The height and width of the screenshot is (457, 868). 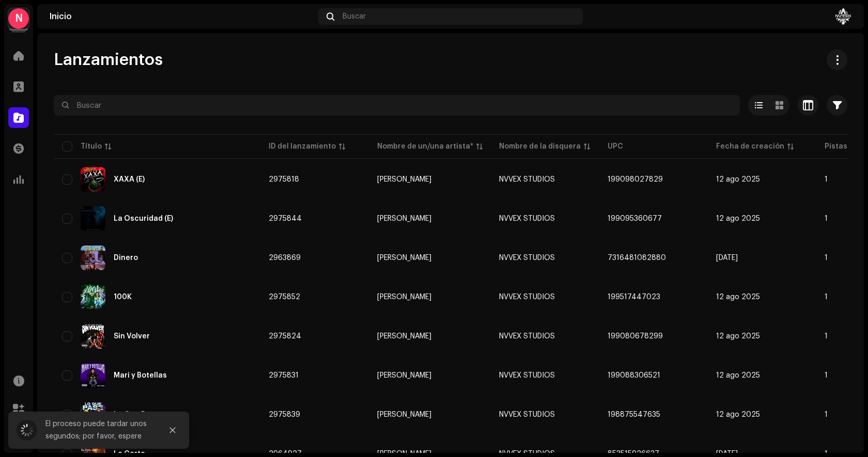 What do you see at coordinates (140, 376) in the screenshot?
I see `div: Mari y Botellas` at bounding box center [140, 376].